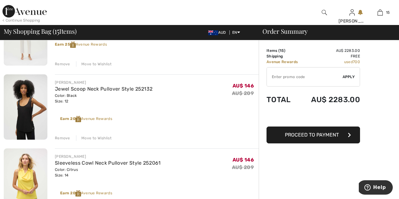 The image size is (399, 199). Describe the element at coordinates (285, 51) in the screenshot. I see `td: Items ( )` at that location.